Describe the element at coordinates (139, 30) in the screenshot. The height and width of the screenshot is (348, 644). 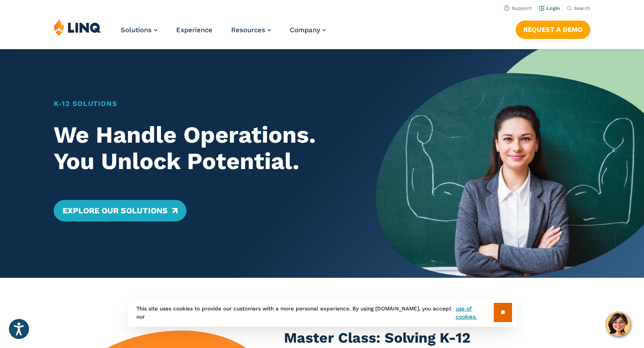
I see `a: Solutions` at that location.